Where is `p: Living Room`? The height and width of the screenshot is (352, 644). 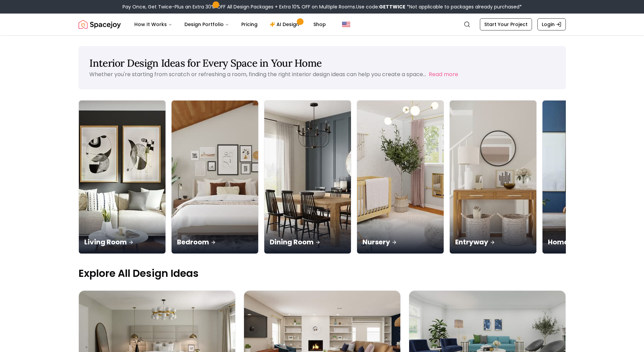
p: Living Room is located at coordinates (122, 242).